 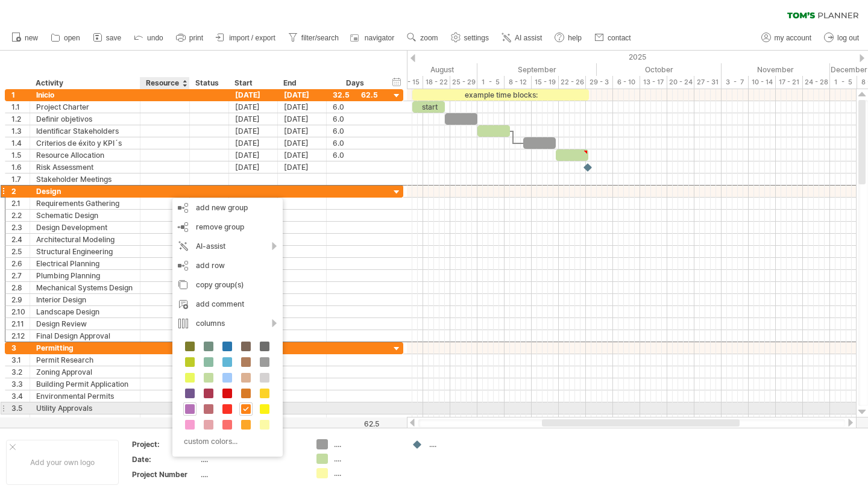 What do you see at coordinates (21, 372) in the screenshot?
I see `div: 3.2` at bounding box center [21, 372].